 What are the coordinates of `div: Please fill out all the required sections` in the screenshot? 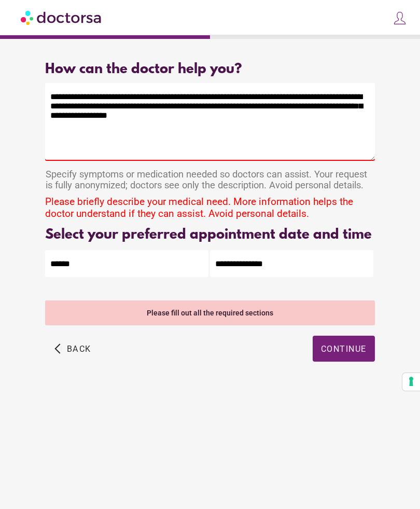 It's located at (209, 313).